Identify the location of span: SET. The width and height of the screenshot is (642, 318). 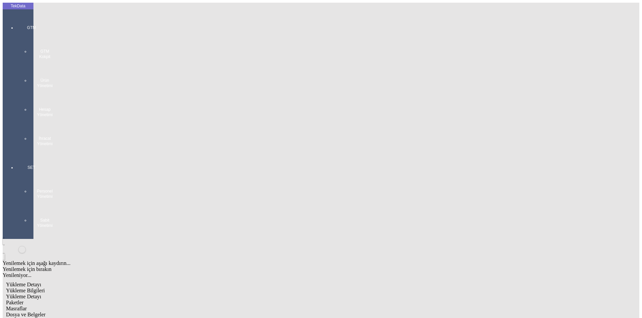
(31, 168).